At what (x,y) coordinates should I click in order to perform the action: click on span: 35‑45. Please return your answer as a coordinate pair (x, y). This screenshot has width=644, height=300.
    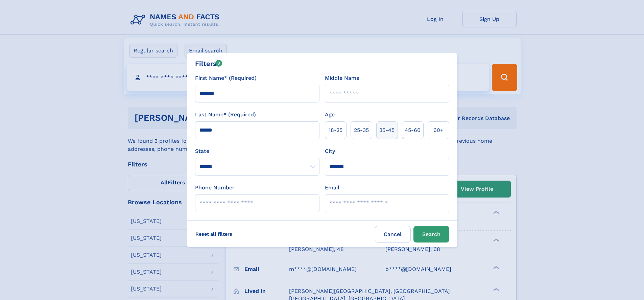
    Looking at the image, I should click on (387, 130).